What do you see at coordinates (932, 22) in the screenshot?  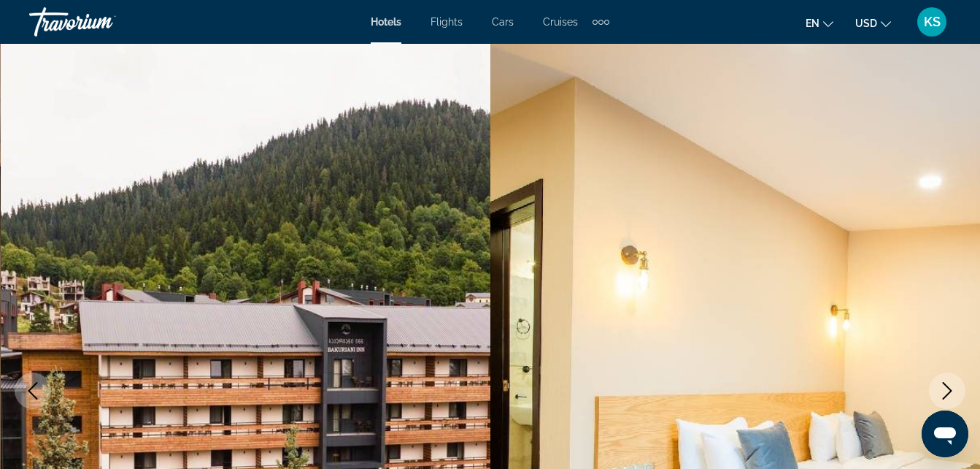 I see `span: KS` at bounding box center [932, 22].